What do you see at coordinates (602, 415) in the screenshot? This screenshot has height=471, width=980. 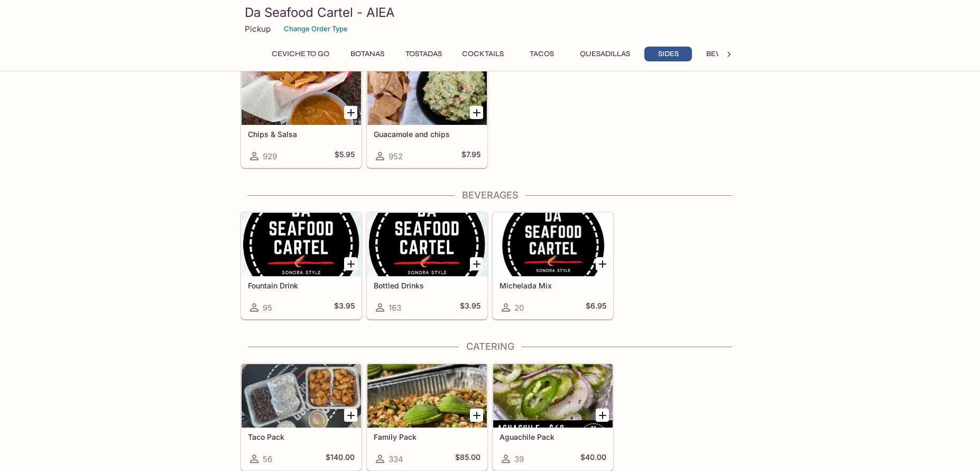 I see `button: Add Aguachile Pack` at bounding box center [602, 415].